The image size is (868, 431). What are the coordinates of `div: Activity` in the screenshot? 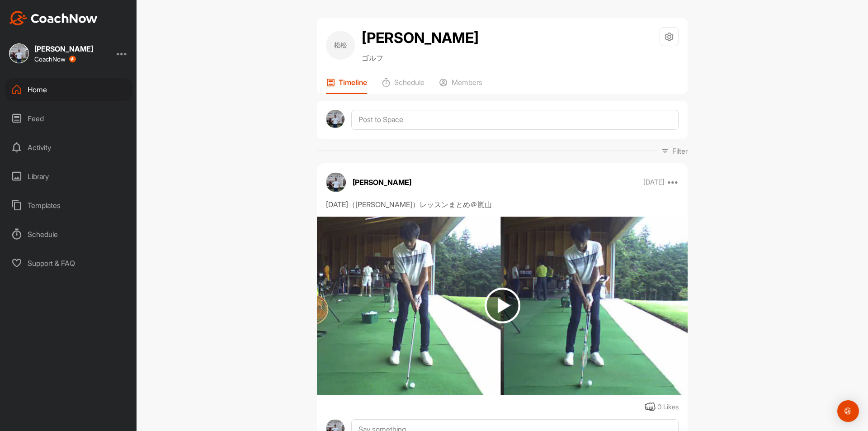 It's located at (68, 148).